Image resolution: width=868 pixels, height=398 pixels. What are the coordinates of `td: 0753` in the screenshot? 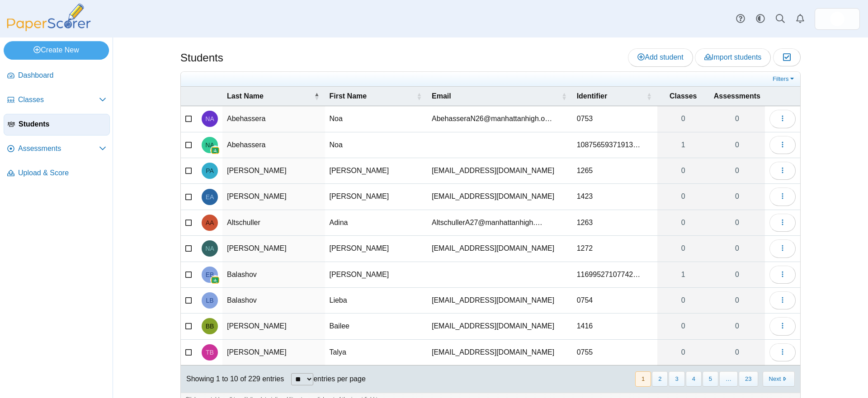 It's located at (615, 119).